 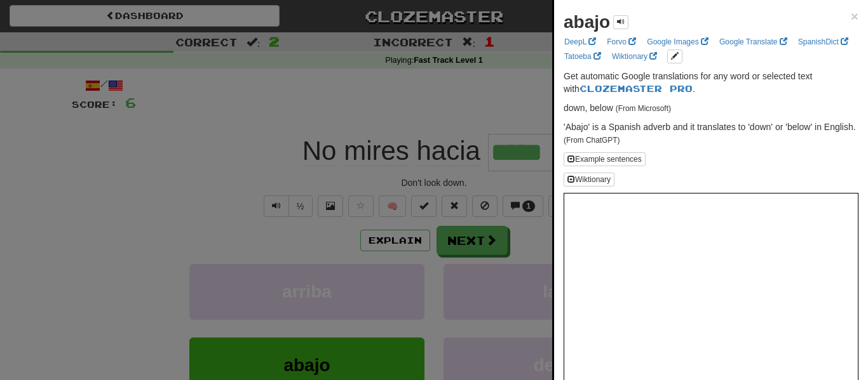 What do you see at coordinates (636, 88) in the screenshot?
I see `a: Clozemaster Pro` at bounding box center [636, 88].